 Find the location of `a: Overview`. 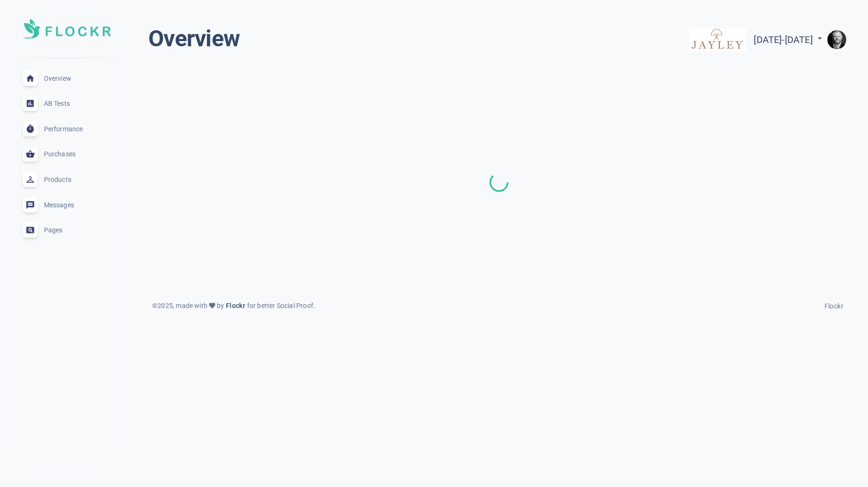

a: Overview is located at coordinates (66, 78).